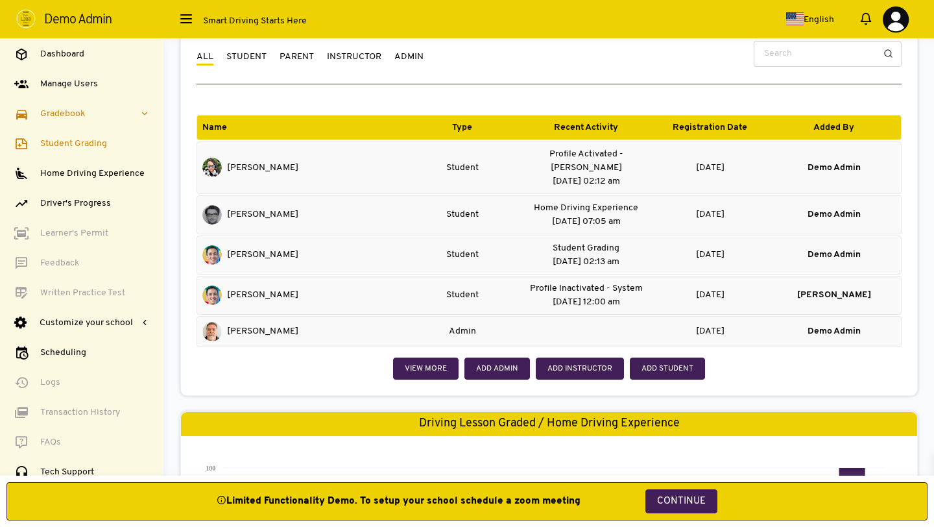 This screenshot has height=527, width=934. Describe the element at coordinates (69, 84) in the screenshot. I see `span: Manage Users` at that location.